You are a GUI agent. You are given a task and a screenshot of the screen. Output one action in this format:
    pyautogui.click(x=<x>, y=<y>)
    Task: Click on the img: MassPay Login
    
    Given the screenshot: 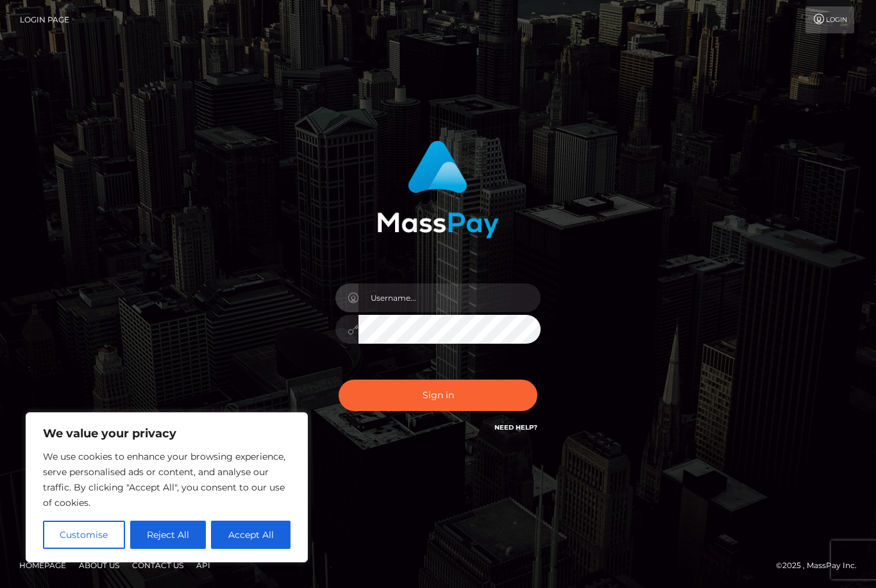 What is the action you would take?
    pyautogui.click(x=438, y=189)
    